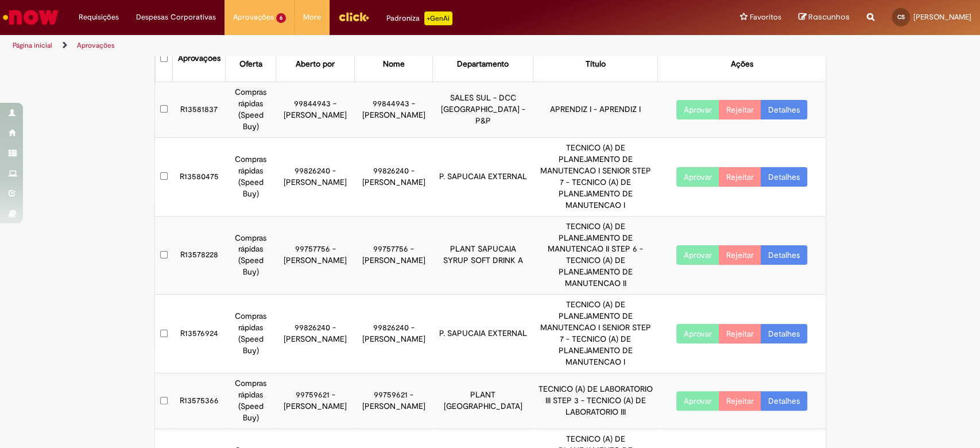 The width and height of the screenshot is (980, 448). Describe the element at coordinates (281, 18) in the screenshot. I see `span: 6` at that location.